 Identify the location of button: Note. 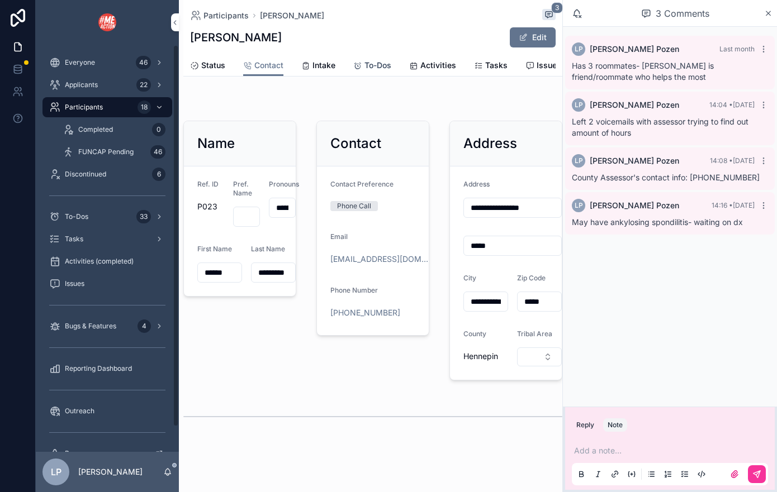
(615, 425).